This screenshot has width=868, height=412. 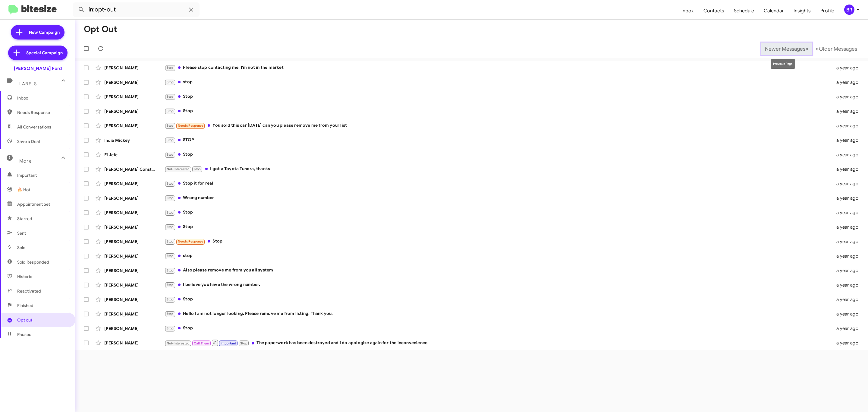 I want to click on span: Newer Messages, so click(x=785, y=49).